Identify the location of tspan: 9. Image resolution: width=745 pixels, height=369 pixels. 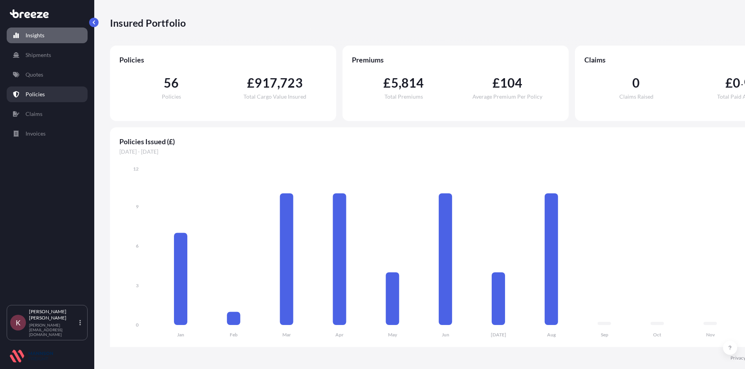
(137, 206).